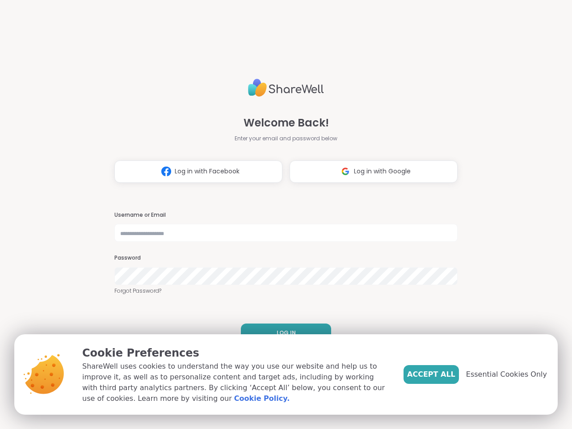  I want to click on span: Enter your email and password below, so click(286, 138).